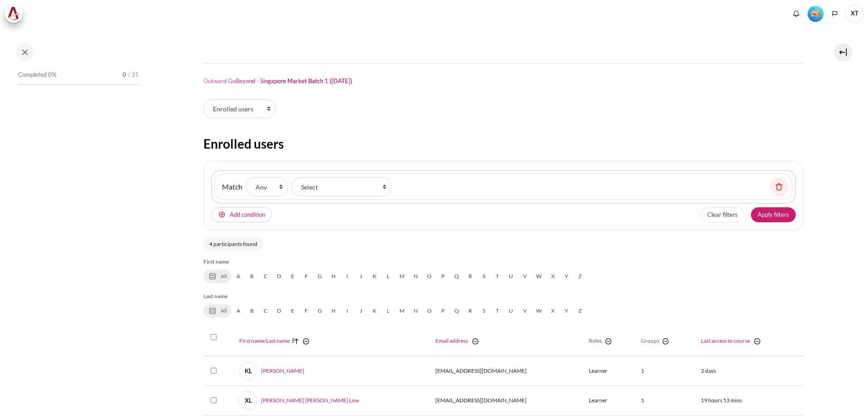 This screenshot has height=420, width=868. Describe the element at coordinates (665, 341) in the screenshot. I see `a: Hide Groups` at that location.